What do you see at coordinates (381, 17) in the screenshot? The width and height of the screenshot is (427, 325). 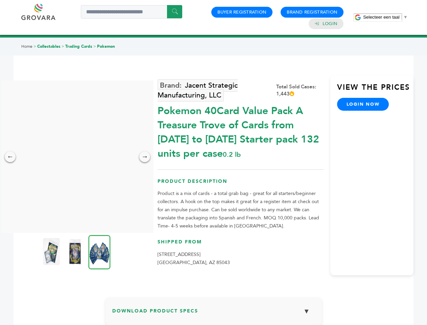 I see `span: Selecteer een taal` at bounding box center [381, 17].